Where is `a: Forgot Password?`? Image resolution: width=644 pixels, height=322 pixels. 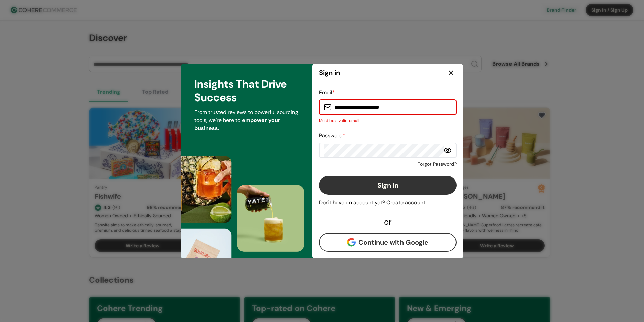
a: Forgot Password? is located at coordinates (437, 164).